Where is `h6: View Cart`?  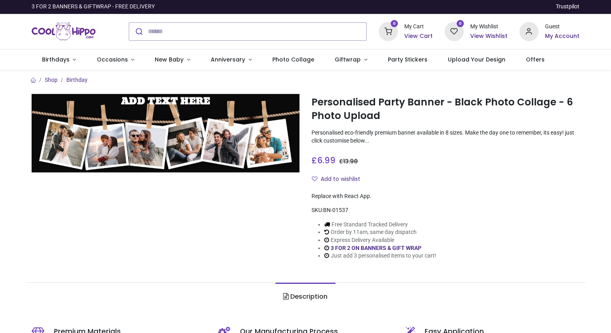 h6: View Cart is located at coordinates (418, 36).